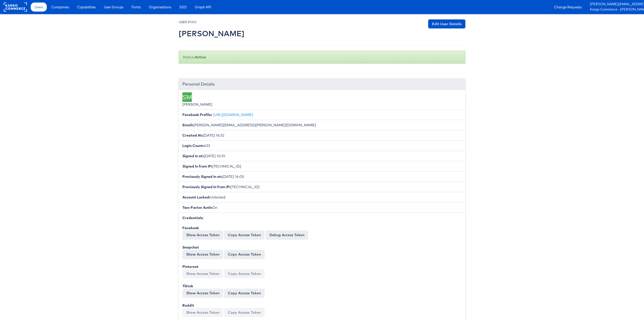  I want to click on b: Email:, so click(187, 125).